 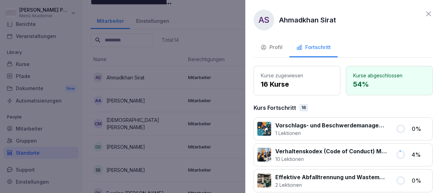 What do you see at coordinates (275, 108) in the screenshot?
I see `p: Kurs Fortschritt` at bounding box center [275, 108].